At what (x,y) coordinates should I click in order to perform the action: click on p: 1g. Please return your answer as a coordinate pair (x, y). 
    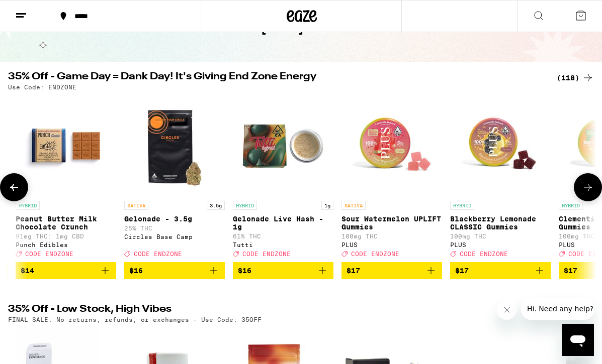
    Looking at the image, I should click on (327, 205).